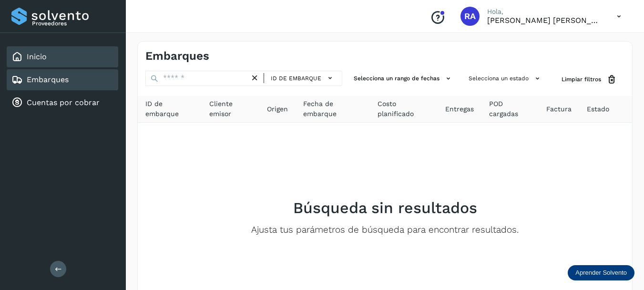 The width and height of the screenshot is (644, 290). What do you see at coordinates (589, 79) in the screenshot?
I see `button: Limpiar filtros` at bounding box center [589, 79].